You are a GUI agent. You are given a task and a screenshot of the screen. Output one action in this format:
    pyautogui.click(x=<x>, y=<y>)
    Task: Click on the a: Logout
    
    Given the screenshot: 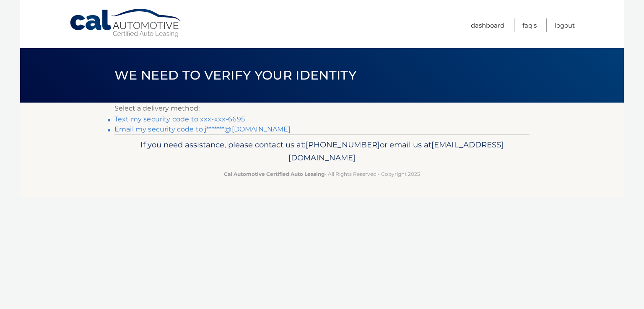 What is the action you would take?
    pyautogui.click(x=565, y=25)
    